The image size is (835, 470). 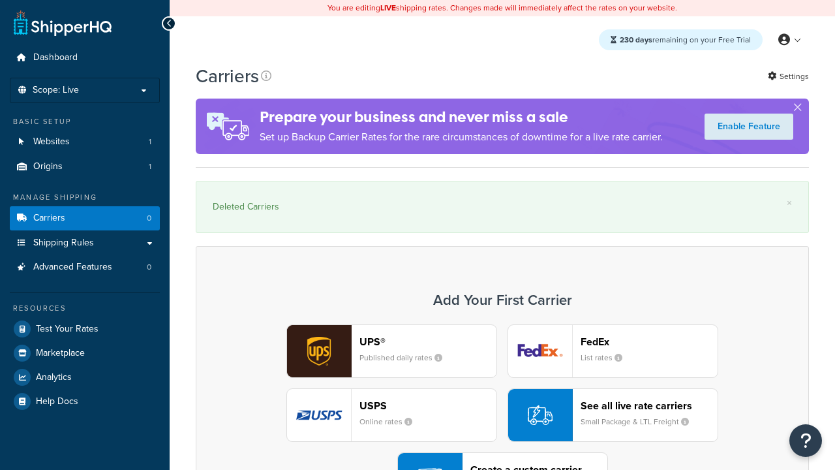 I want to click on a: Enable Feature, so click(x=749, y=127).